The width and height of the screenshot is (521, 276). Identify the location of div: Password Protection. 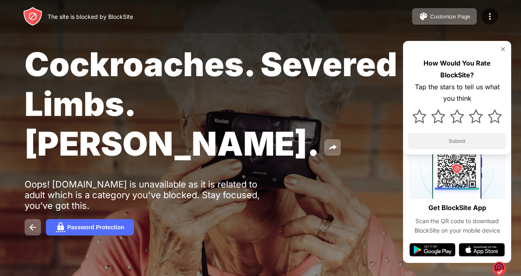
(95, 227).